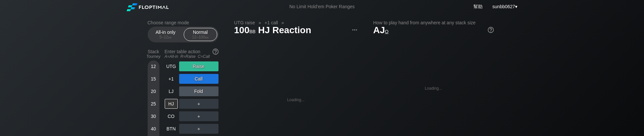  Describe the element at coordinates (433, 22) in the screenshot. I see `h2: How to play hand from anywhere at any stack size` at that location.